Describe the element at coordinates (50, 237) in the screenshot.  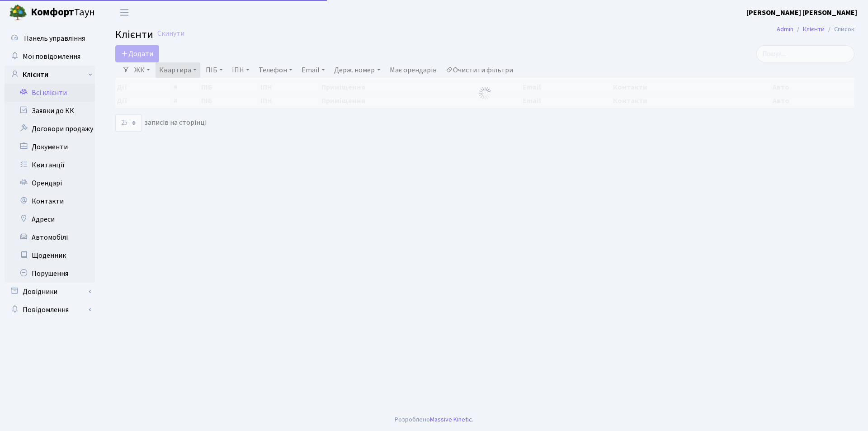
I see `a: Автомобілі` at that location.